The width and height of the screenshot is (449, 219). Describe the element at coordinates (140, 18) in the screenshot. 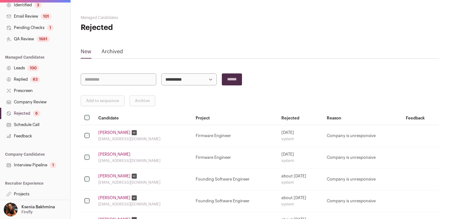

I see `h2: Managed Candidates` at that location.